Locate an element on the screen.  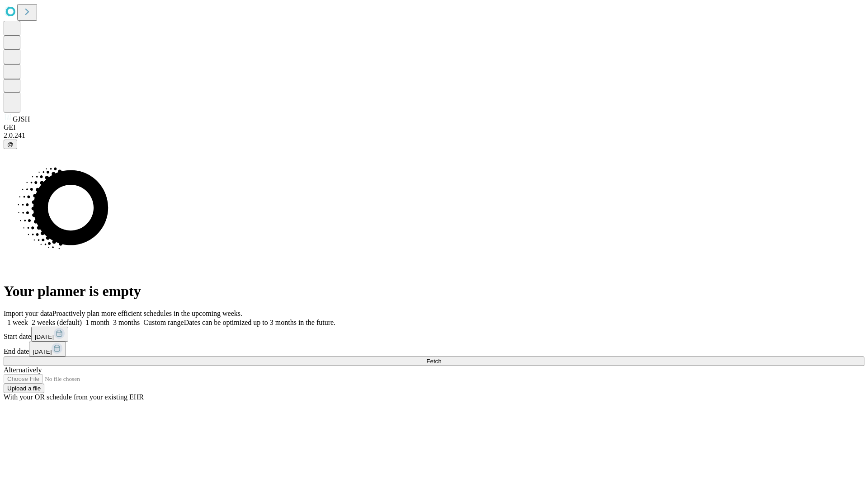
span: GJSH is located at coordinates (21, 119).